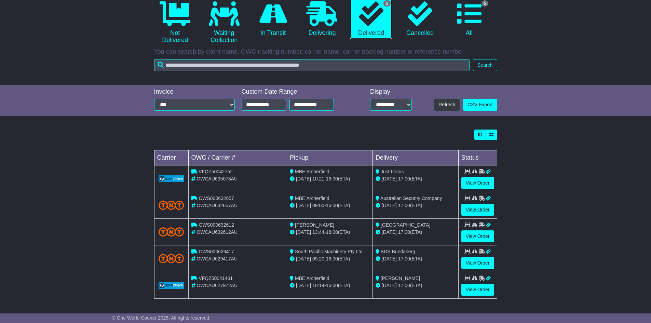  What do you see at coordinates (318, 259) in the screenshot?
I see `span: 09:20` at bounding box center [318, 259].